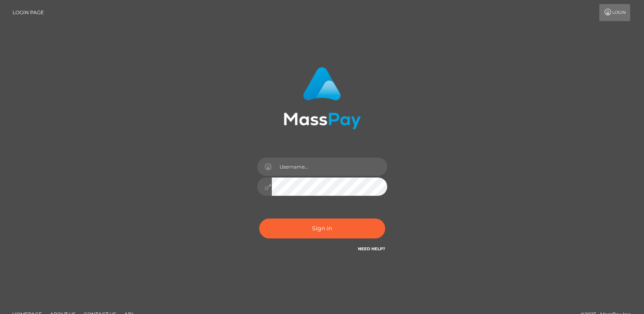 The height and width of the screenshot is (314, 644). What do you see at coordinates (322, 228) in the screenshot?
I see `button: Sign in` at bounding box center [322, 228].